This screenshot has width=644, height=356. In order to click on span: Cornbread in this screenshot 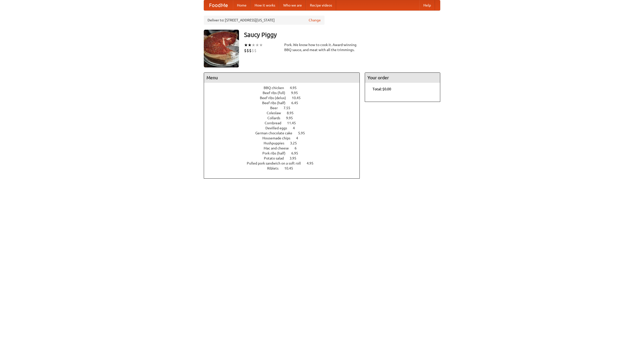, I will do `click(276, 123)`.